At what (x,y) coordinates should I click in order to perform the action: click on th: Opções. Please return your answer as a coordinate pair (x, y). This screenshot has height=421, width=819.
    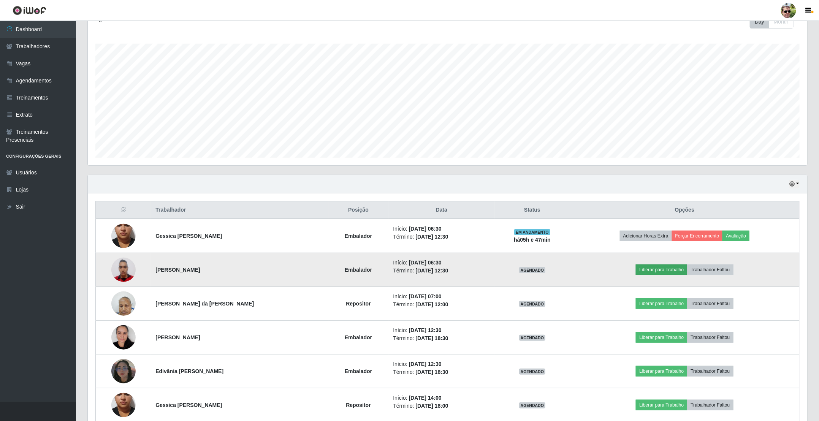
    Looking at the image, I should click on (685, 210).